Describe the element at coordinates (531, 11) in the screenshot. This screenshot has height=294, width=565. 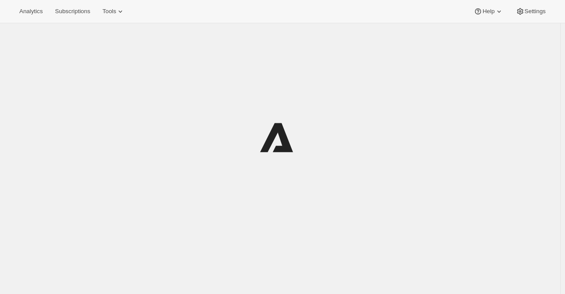
I see `button: Settings` at that location.